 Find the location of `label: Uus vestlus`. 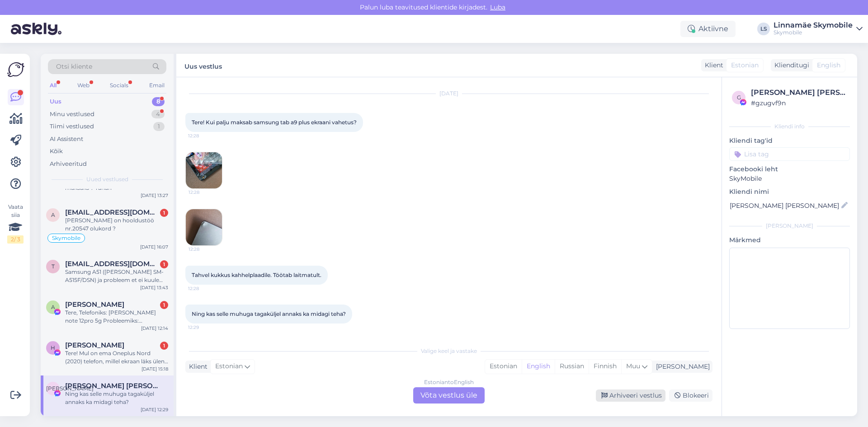

label: Uus vestlus is located at coordinates (203, 65).